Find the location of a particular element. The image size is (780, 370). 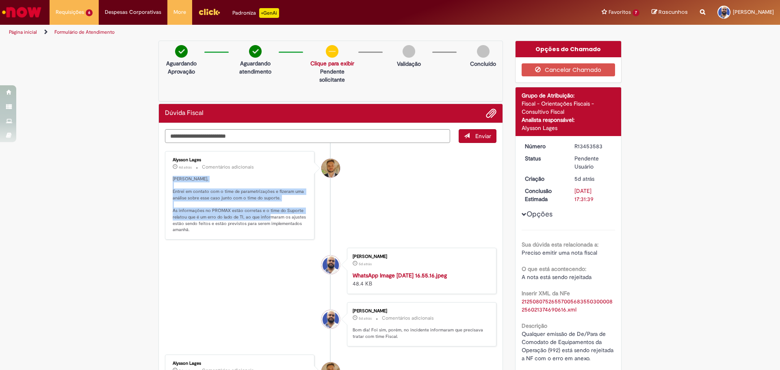

dt: Número is located at coordinates (544, 146).